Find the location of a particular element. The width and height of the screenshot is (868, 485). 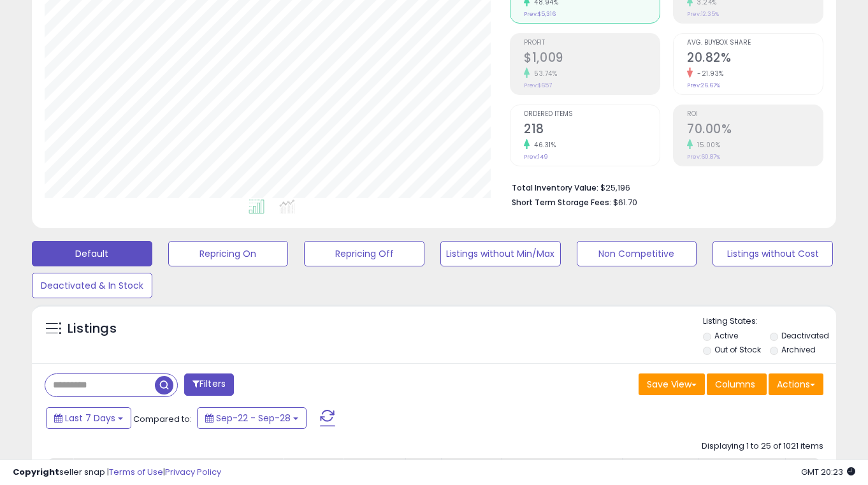

button: Listings without Min/Max is located at coordinates (500, 253).